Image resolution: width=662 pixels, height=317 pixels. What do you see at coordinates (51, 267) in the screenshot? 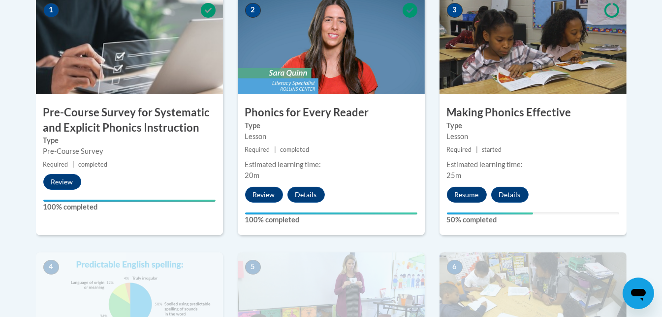
I see `span: 4` at bounding box center [51, 267].